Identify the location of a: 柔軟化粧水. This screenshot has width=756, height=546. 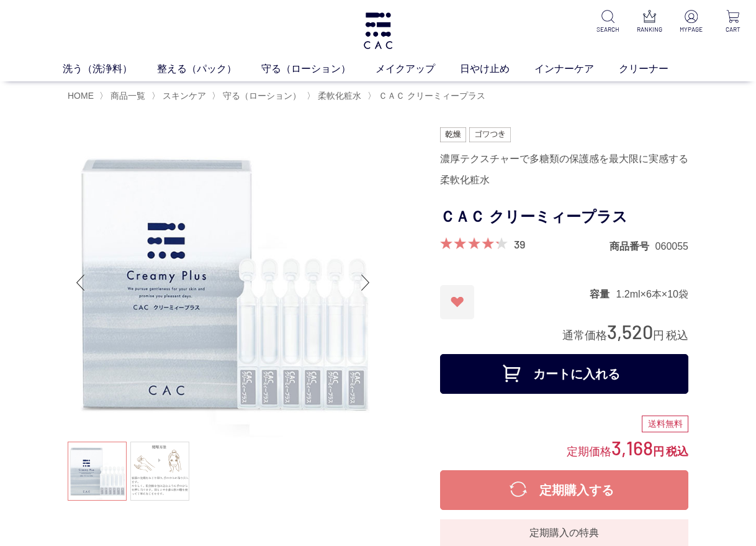
(338, 96).